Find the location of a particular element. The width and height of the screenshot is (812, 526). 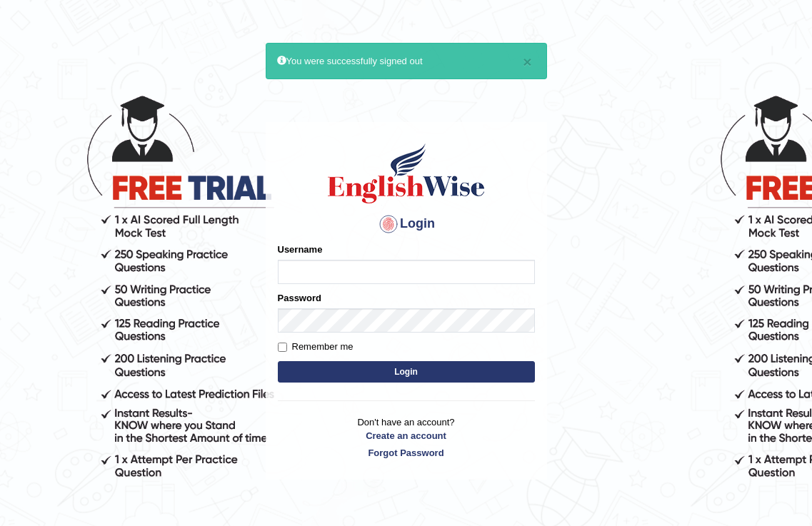

div: You were successfully signed out is located at coordinates (406, 61).